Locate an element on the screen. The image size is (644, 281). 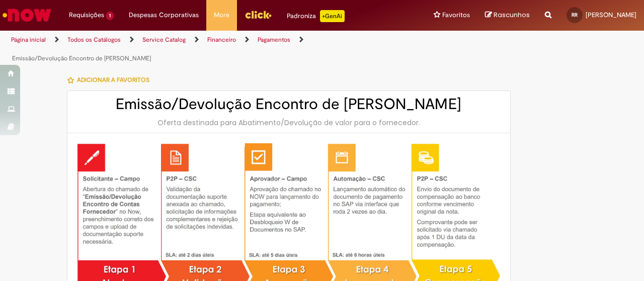
ul: Trilhas de página is located at coordinates (214, 49).